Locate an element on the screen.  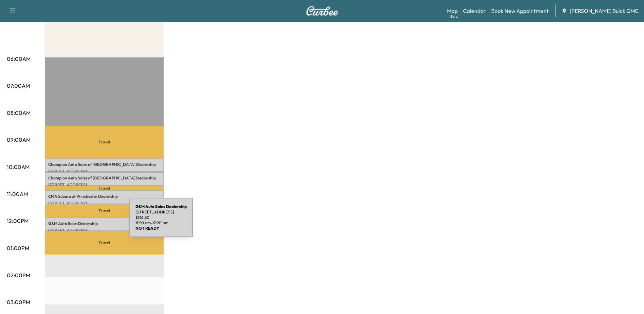
p: 01:00PM is located at coordinates (18, 248).